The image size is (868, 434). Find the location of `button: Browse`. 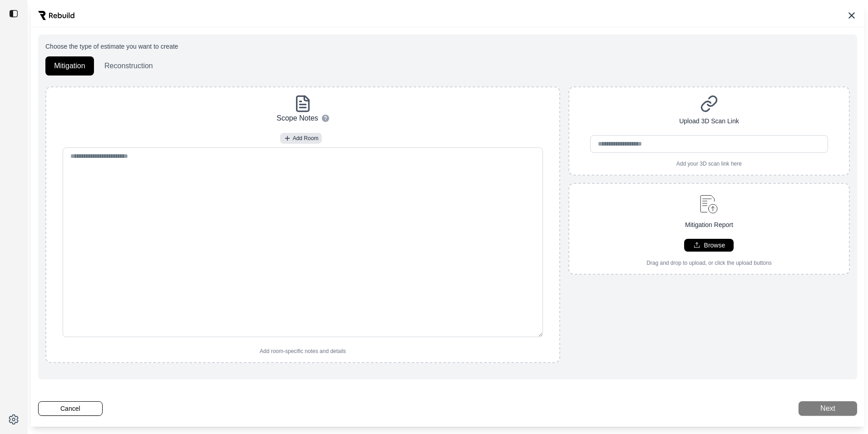

button: Browse is located at coordinates (709, 245).